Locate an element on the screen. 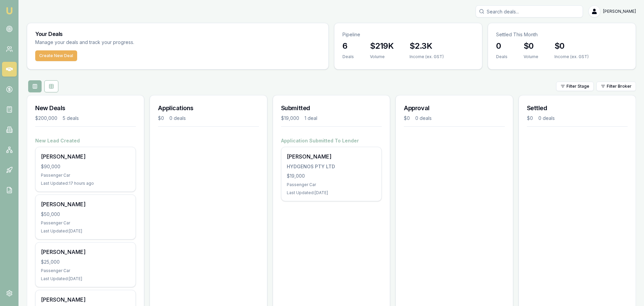 The image size is (644, 306). h4: Application Submitted To Lender is located at coordinates (331, 141).